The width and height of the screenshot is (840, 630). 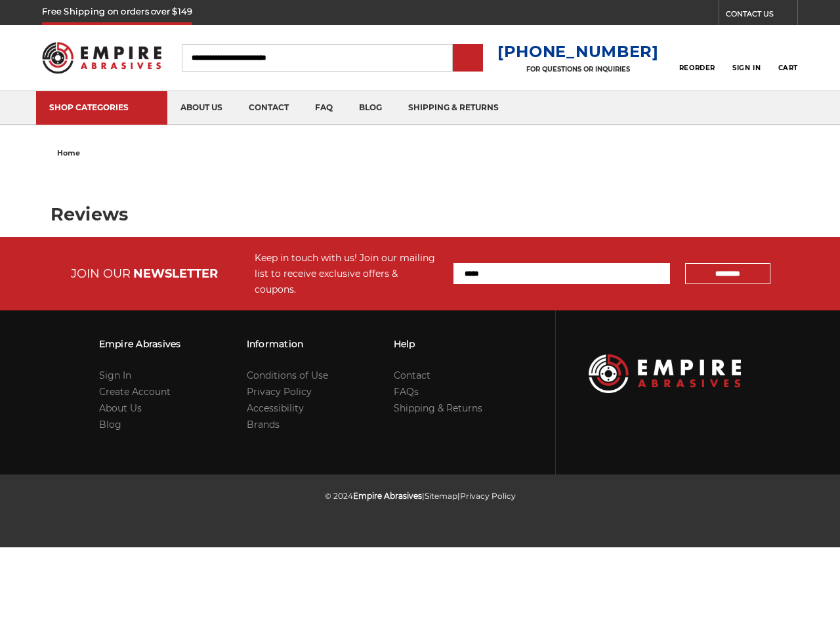 I want to click on span: JOIN OUR, so click(x=101, y=273).